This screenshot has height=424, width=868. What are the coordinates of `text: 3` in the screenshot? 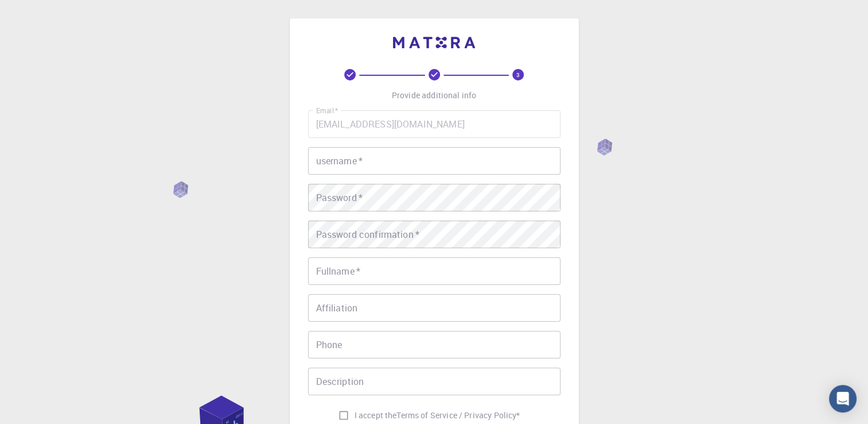 It's located at (518, 74).